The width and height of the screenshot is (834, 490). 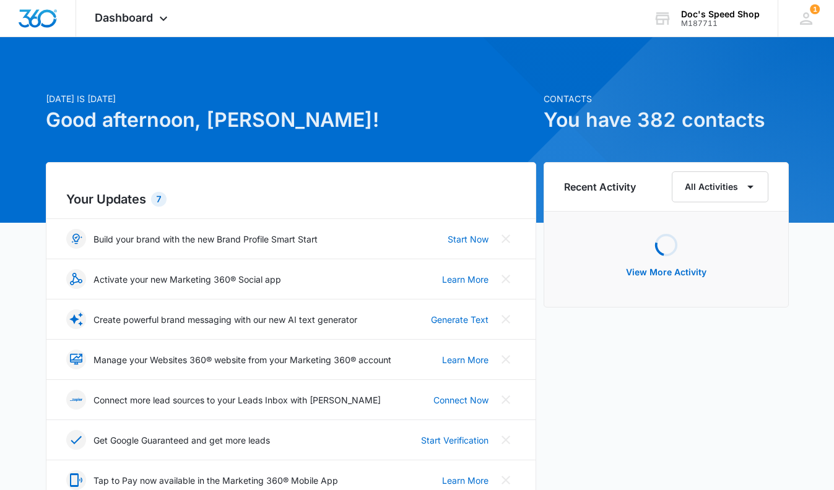 What do you see at coordinates (720, 24) in the screenshot?
I see `div: account id` at bounding box center [720, 24].